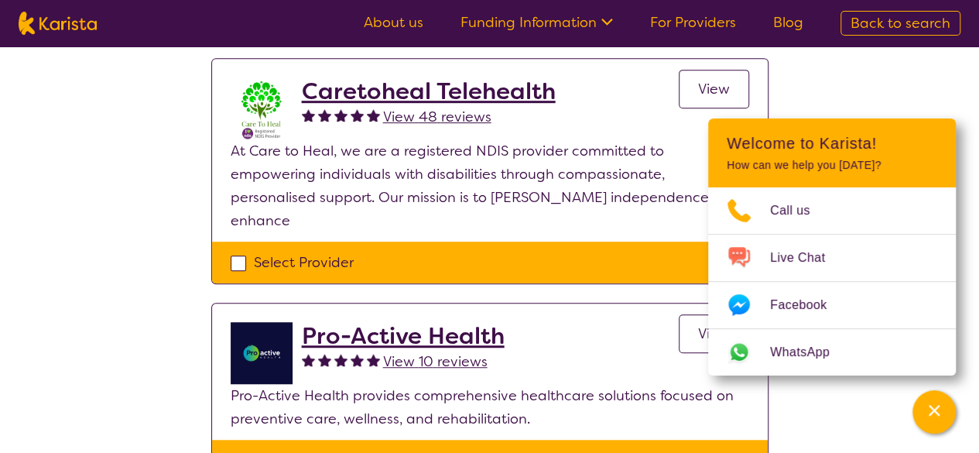 The image size is (979, 453). What do you see at coordinates (403, 336) in the screenshot?
I see `h2: Pro-Active Health` at bounding box center [403, 336].